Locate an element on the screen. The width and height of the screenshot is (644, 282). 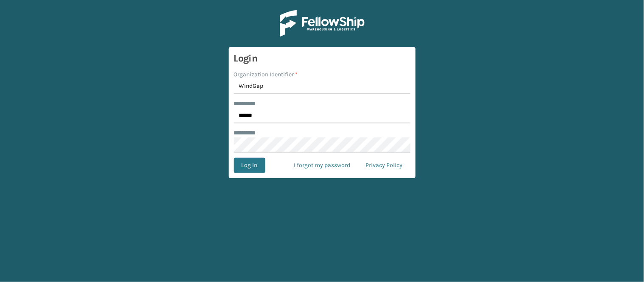
button: Log In is located at coordinates (250, 165).